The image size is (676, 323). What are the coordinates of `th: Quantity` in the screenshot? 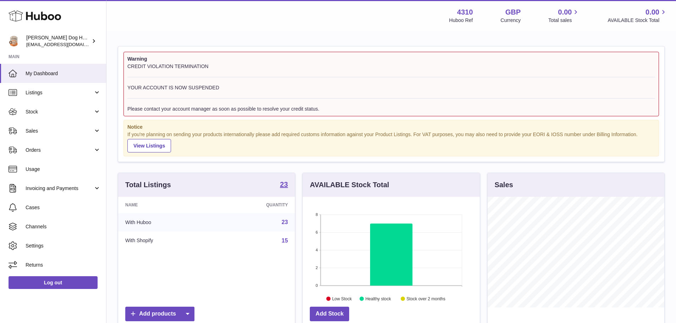 It's located at (254, 205).